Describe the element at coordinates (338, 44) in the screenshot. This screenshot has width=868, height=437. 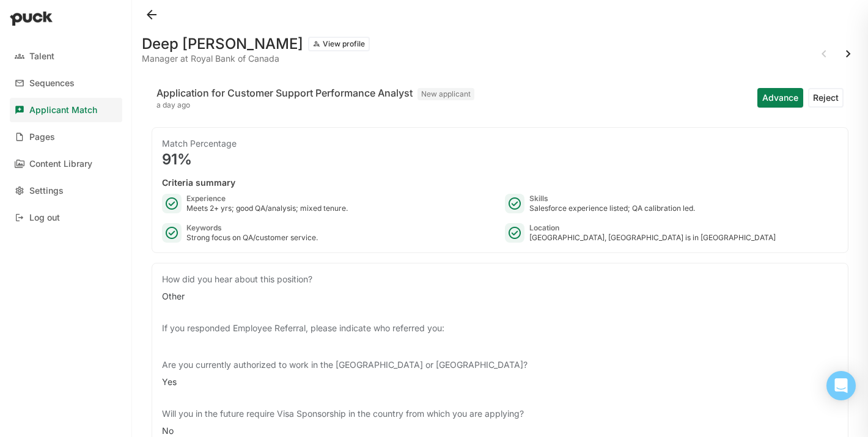
I see `button: View profile` at that location.